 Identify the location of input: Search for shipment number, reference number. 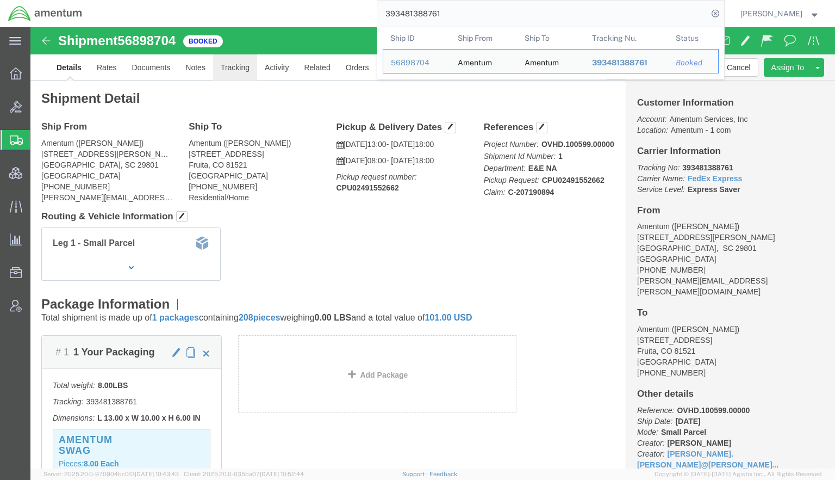
(543, 14).